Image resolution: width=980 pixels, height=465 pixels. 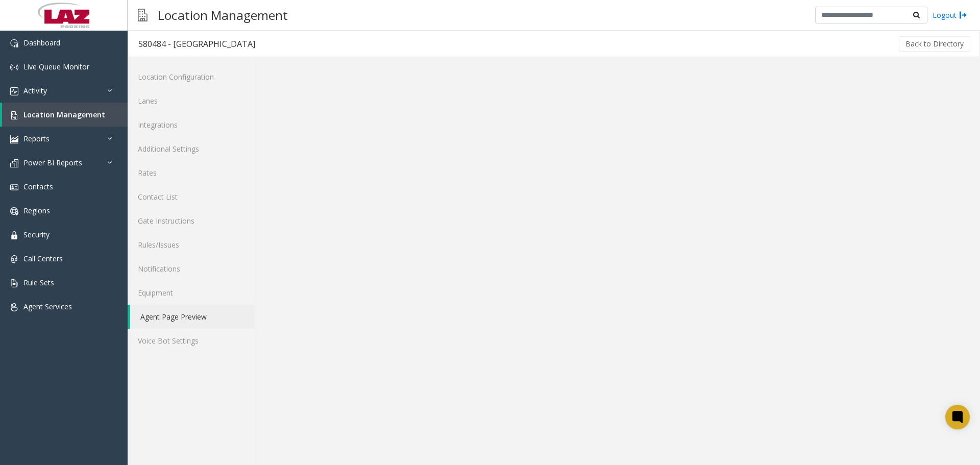 What do you see at coordinates (36, 234) in the screenshot?
I see `span: Security` at bounding box center [36, 234].